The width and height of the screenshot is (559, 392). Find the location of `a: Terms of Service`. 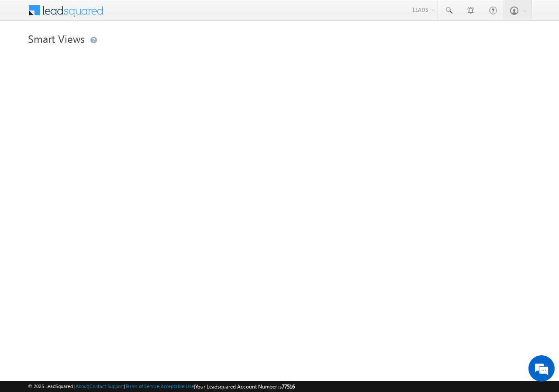

a: Terms of Service is located at coordinates (142, 385).